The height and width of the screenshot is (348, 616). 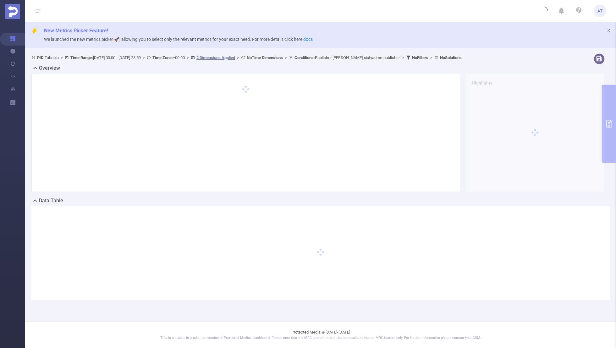 What do you see at coordinates (163, 58) in the screenshot?
I see `b: Time Zone:` at bounding box center [163, 58].